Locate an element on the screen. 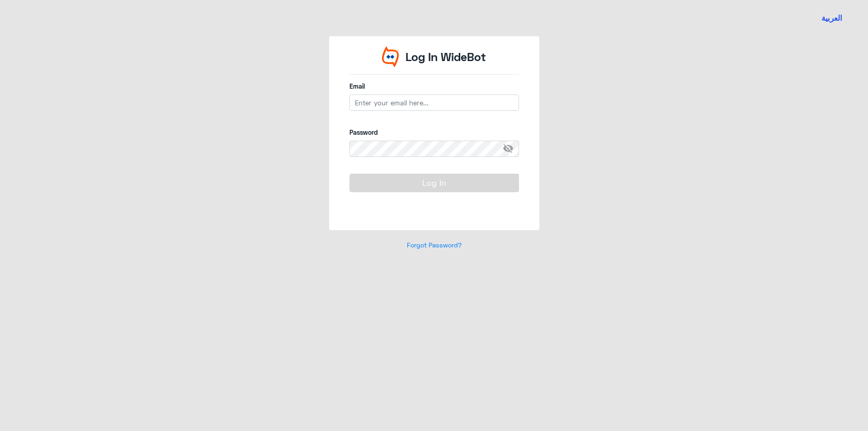 Image resolution: width=868 pixels, height=431 pixels. button: Log In is located at coordinates (434, 183).